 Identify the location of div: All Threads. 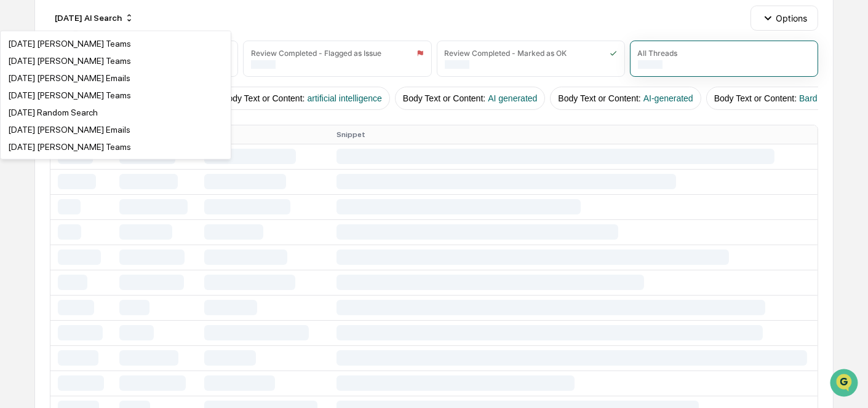
(657, 53).